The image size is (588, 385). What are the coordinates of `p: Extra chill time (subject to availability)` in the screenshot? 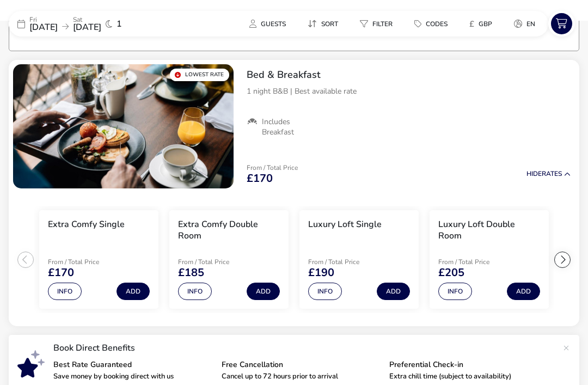 It's located at (468, 376).